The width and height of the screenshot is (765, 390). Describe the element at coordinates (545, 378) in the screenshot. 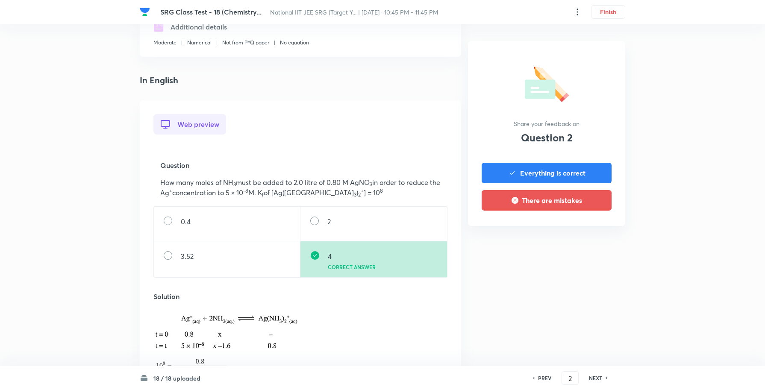

I see `h6: PREV` at that location.